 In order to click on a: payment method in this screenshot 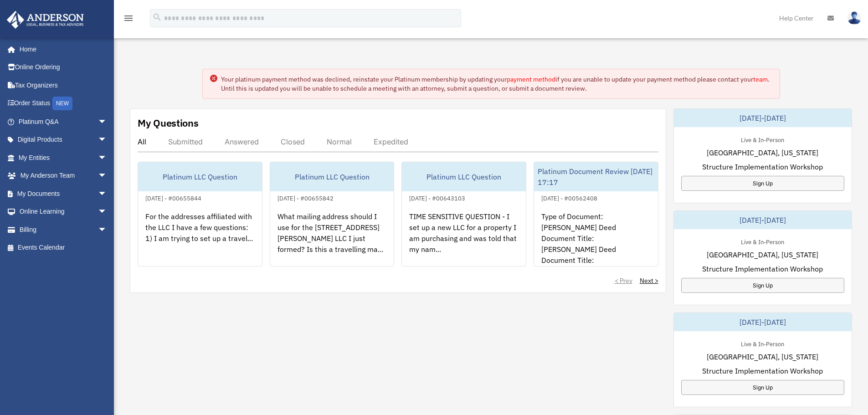, I will do `click(531, 79)`.